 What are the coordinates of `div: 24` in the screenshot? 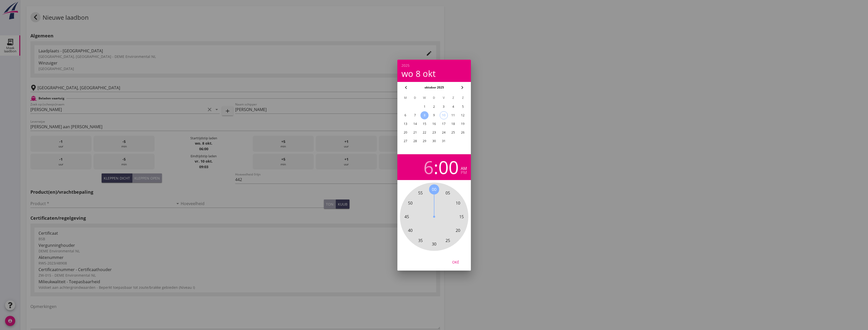 It's located at (443, 133).